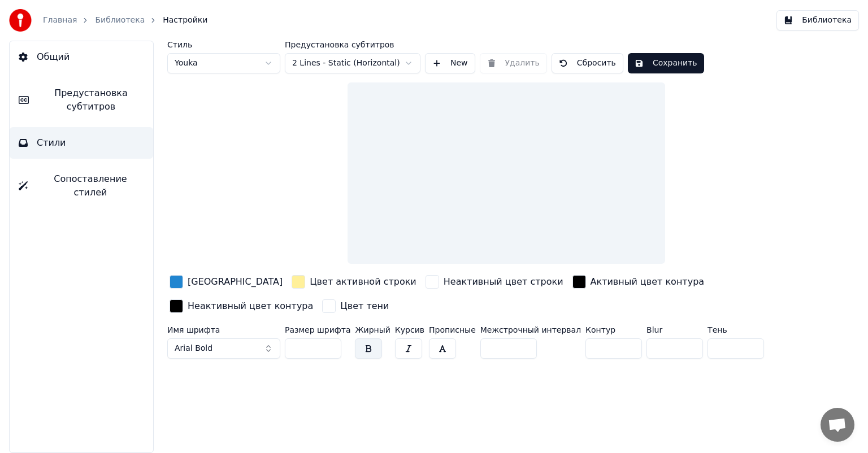 This screenshot has width=868, height=453. Describe the element at coordinates (614, 330) in the screenshot. I see `label: Контур` at that location.